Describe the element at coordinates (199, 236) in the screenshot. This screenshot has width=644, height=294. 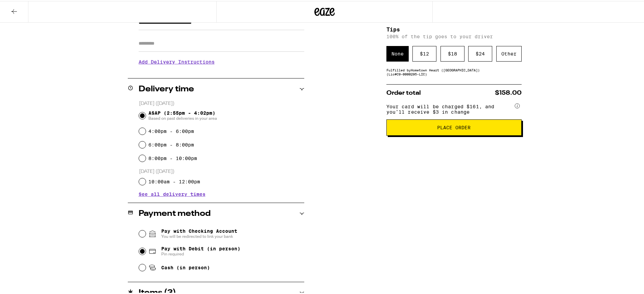
I see `span: You will be redirected to link your bank` at that location.